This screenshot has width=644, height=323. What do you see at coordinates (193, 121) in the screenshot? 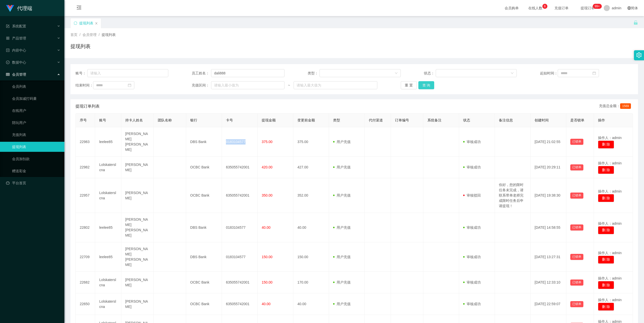
I see `span: 银行` at bounding box center [193, 121].